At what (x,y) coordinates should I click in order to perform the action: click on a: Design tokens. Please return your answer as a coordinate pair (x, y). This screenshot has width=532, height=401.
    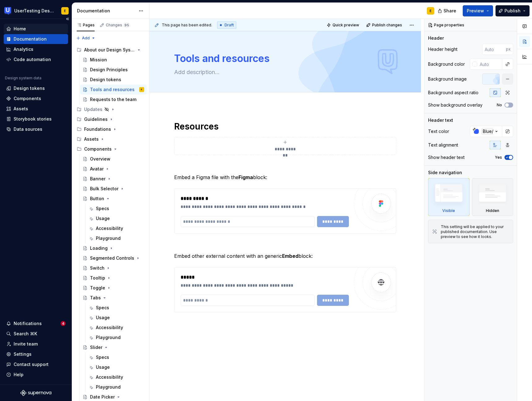
    Looking at the image, I should click on (113, 79).